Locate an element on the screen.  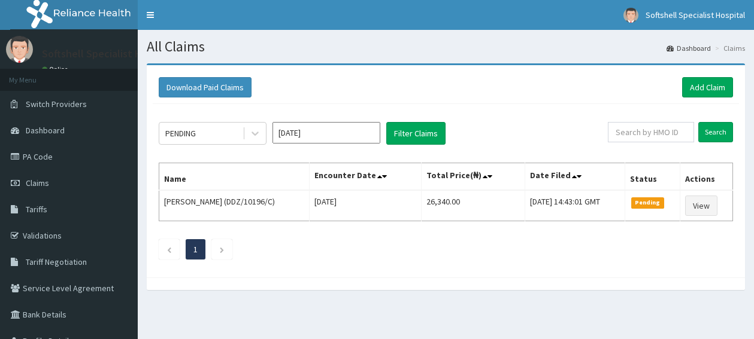
li: Claims is located at coordinates (728, 48).